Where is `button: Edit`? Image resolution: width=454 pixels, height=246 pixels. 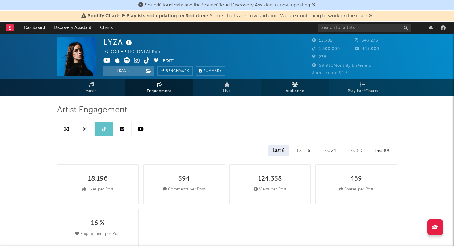 button: Edit is located at coordinates (168, 61).